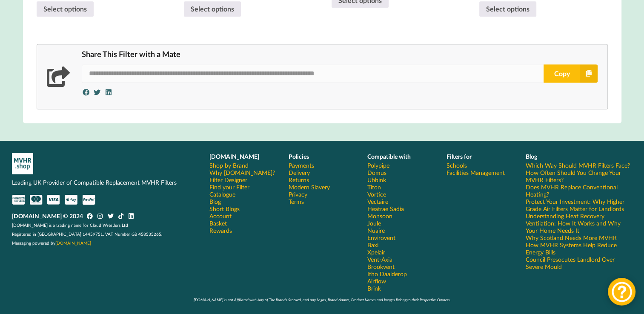 The height and width of the screenshot is (314, 644). What do you see at coordinates (301, 165) in the screenshot?
I see `a: Payments` at bounding box center [301, 165].